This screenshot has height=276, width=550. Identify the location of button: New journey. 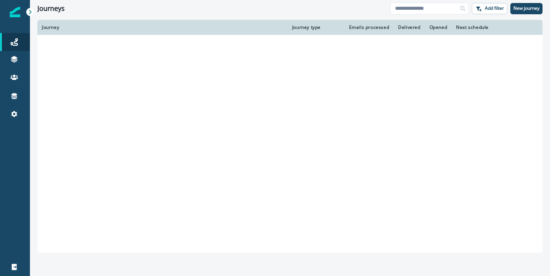
(527, 9).